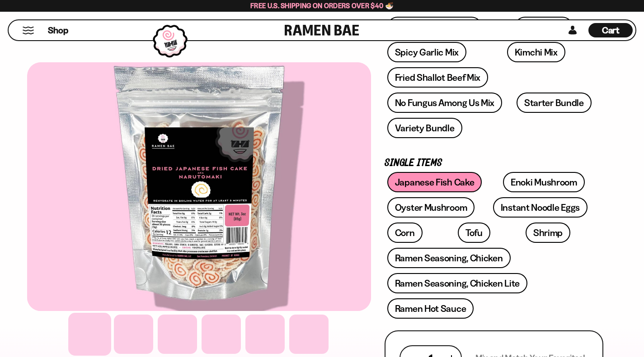 Image resolution: width=644 pixels, height=357 pixels. What do you see at coordinates (427, 52) in the screenshot?
I see `a: Spicy Garlic Mix` at bounding box center [427, 52].